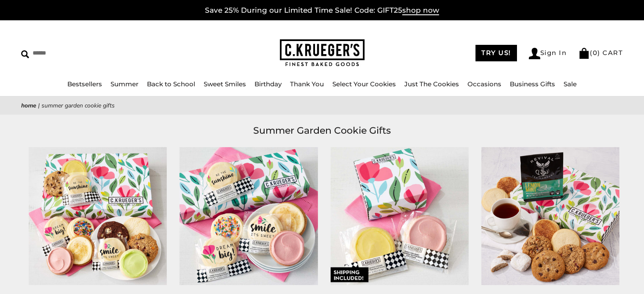 Image resolution: width=644 pixels, height=294 pixels. I want to click on img: Summer Garden Duo Sampler - Iced Cookies, so click(399, 216).